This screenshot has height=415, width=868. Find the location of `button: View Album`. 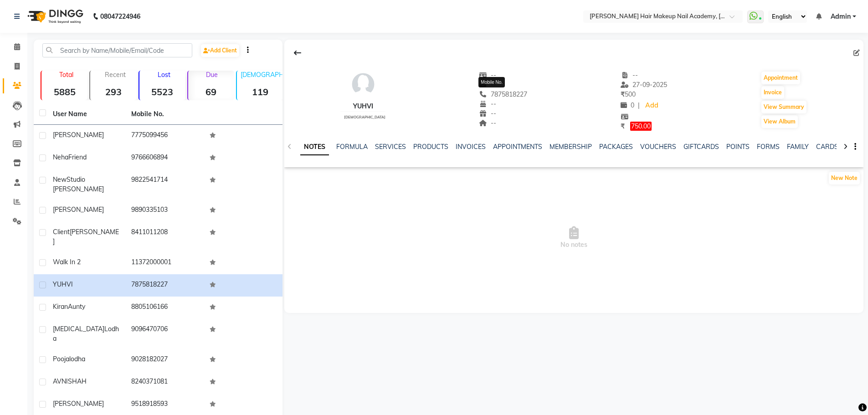

button: View Album is located at coordinates (779, 122).